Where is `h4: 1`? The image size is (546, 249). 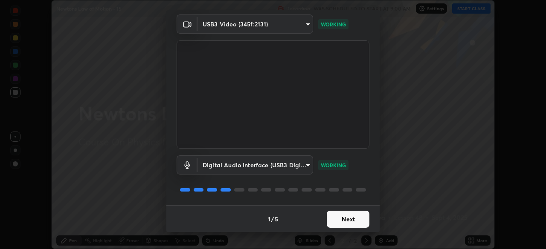
h4: 1 is located at coordinates (269, 219).